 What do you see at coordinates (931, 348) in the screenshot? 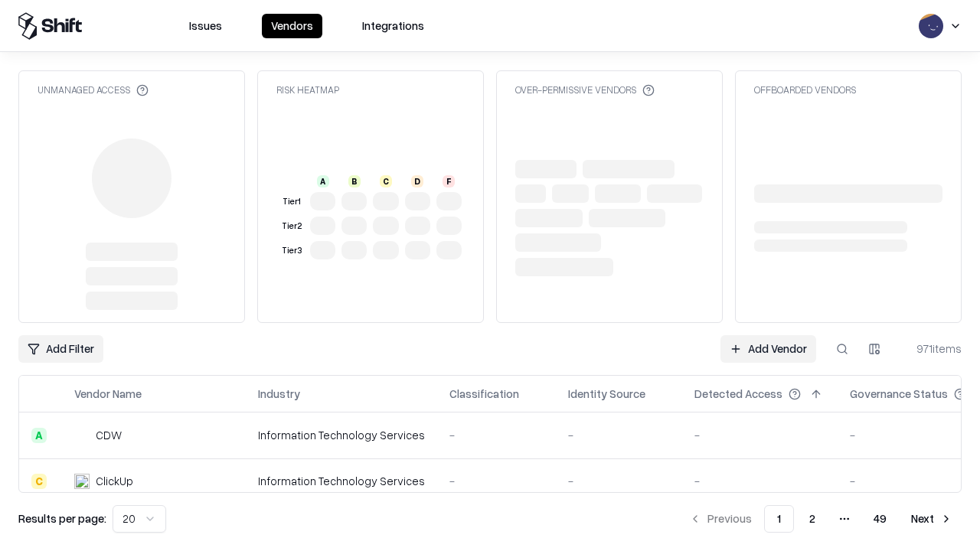
I see `div: 971 items` at bounding box center [931, 348].